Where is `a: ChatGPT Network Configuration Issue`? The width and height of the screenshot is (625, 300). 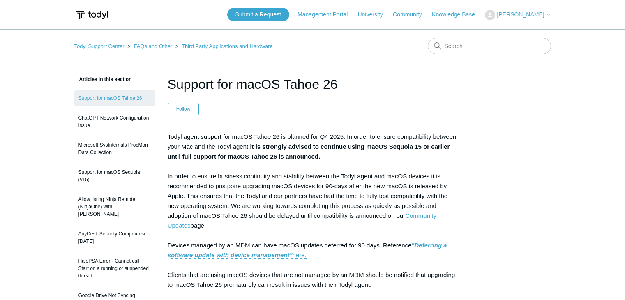
a: ChatGPT Network Configuration Issue is located at coordinates (115, 122).